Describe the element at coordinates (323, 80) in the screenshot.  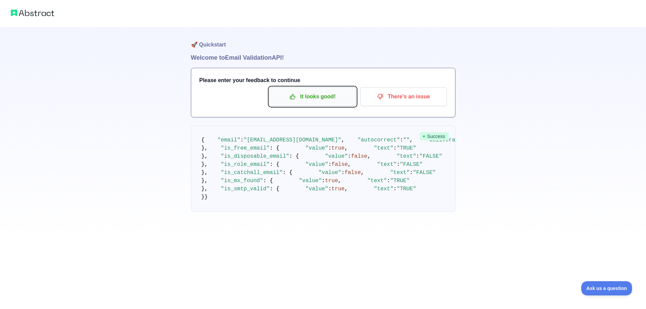
I see `h3: Please enter your feedback to continue` at that location.